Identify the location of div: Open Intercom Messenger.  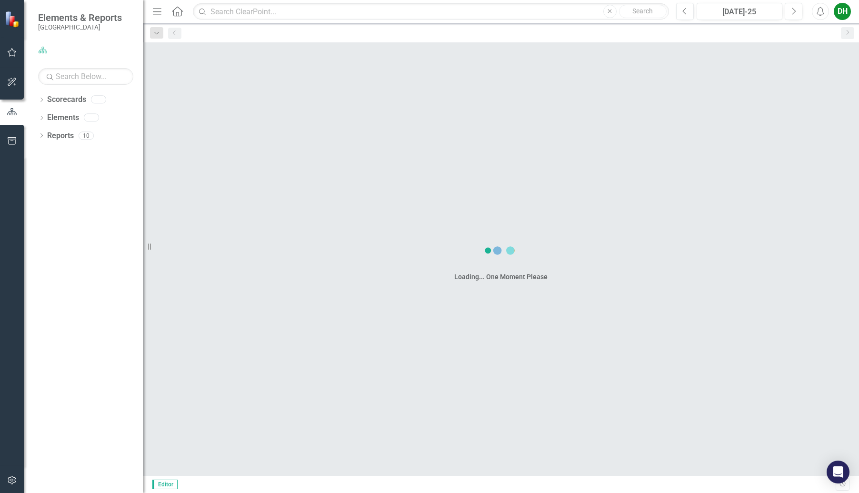
(838, 472).